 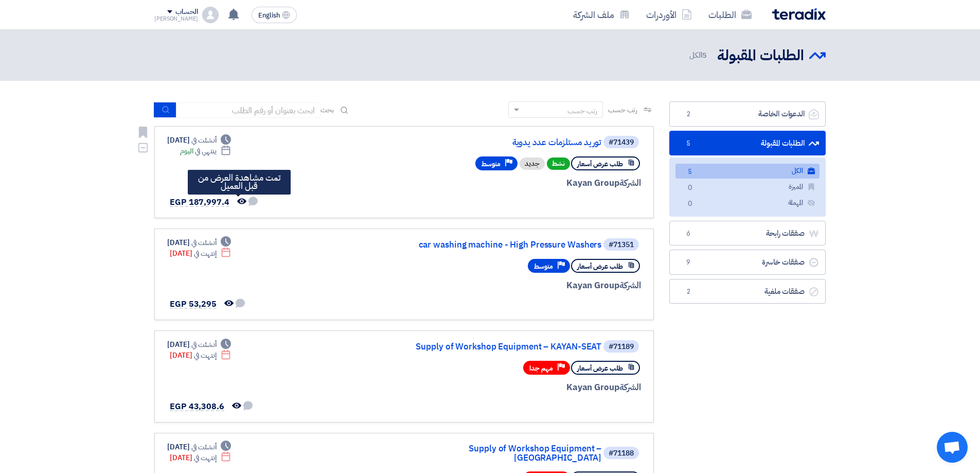 What do you see at coordinates (541, 368) in the screenshot?
I see `span: مهم جدا` at bounding box center [541, 368].